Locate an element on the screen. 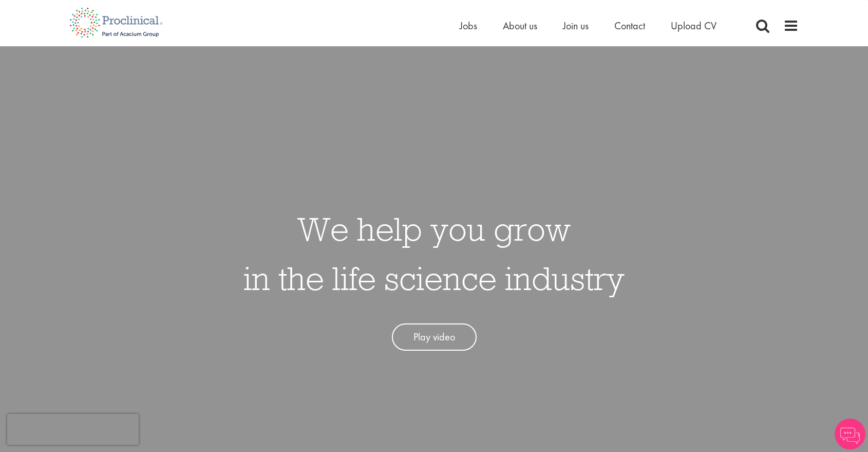 This screenshot has height=452, width=868. a: Play video is located at coordinates (434, 337).